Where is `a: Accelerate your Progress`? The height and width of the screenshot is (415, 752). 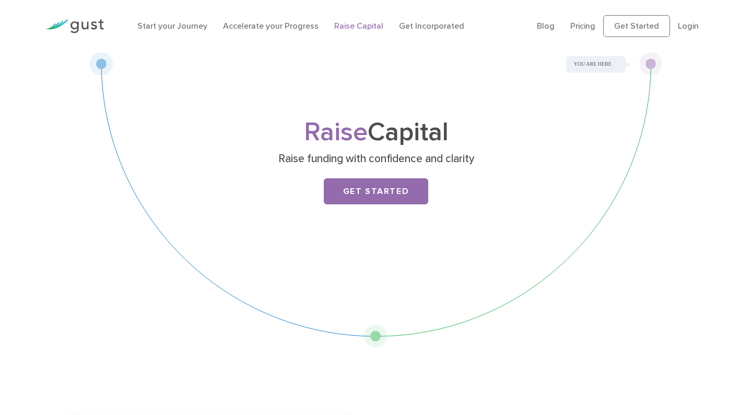
a: Accelerate your Progress is located at coordinates (270, 26).